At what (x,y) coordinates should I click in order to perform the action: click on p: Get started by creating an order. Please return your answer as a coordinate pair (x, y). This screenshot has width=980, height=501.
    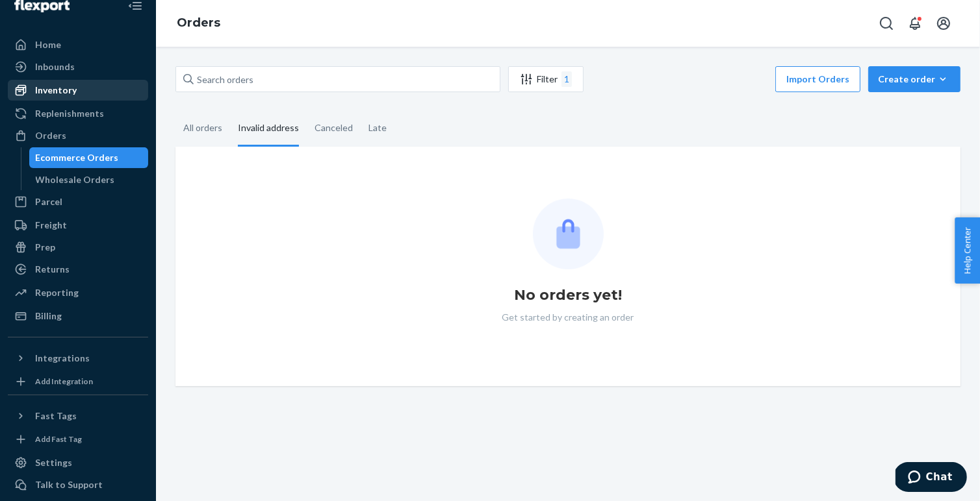
    Looking at the image, I should click on (568, 318).